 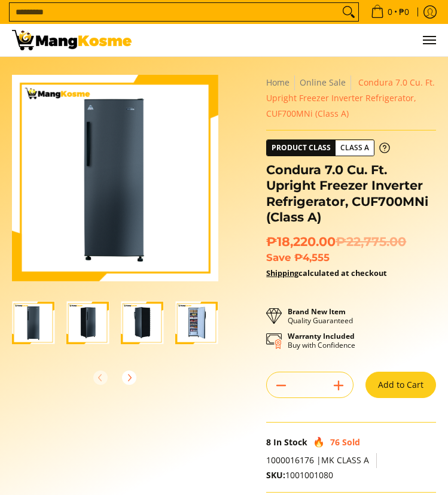 I want to click on span: Save, so click(x=279, y=257).